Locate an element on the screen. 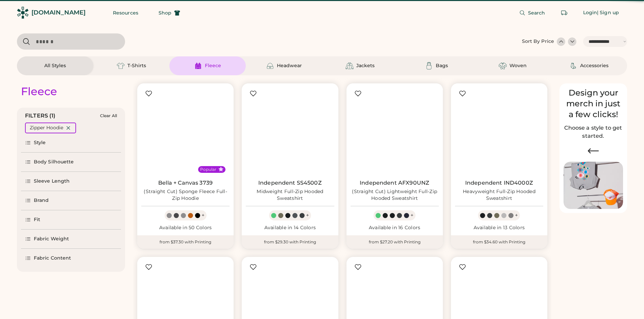  span: Search is located at coordinates (536, 13).